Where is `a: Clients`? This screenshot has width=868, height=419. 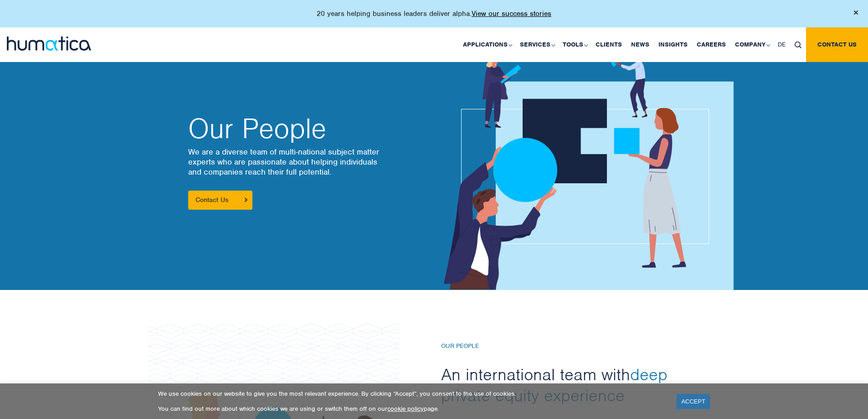 a: Clients is located at coordinates (609, 45).